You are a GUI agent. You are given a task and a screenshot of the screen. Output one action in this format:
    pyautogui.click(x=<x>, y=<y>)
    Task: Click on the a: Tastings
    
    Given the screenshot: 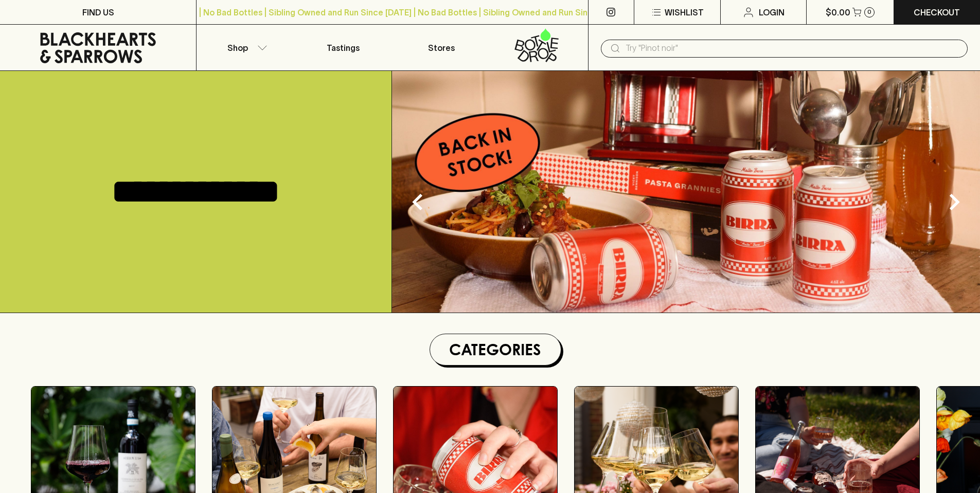 What is the action you would take?
    pyautogui.click(x=343, y=48)
    